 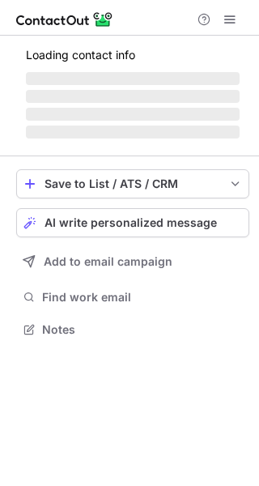 I want to click on span: AI write personalized message, so click(x=130, y=223).